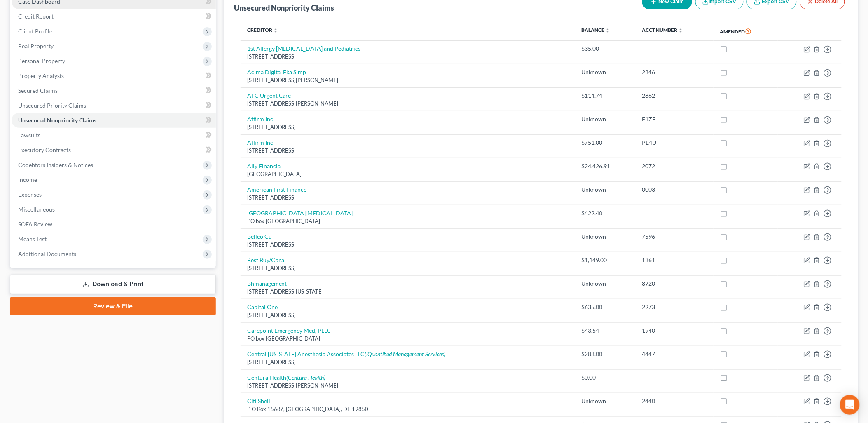 The image size is (868, 423). What do you see at coordinates (674, 119) in the screenshot?
I see `div: F1ZF` at bounding box center [674, 119].